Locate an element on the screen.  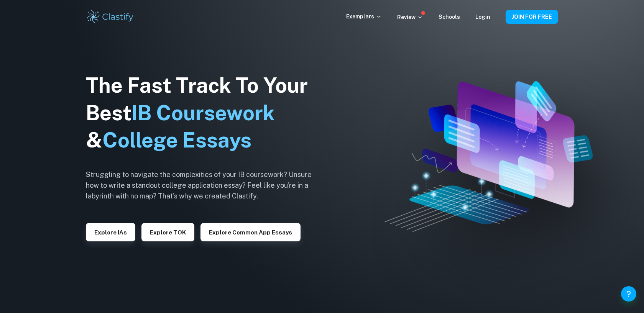
a: Explore Common App essays is located at coordinates (250, 232).